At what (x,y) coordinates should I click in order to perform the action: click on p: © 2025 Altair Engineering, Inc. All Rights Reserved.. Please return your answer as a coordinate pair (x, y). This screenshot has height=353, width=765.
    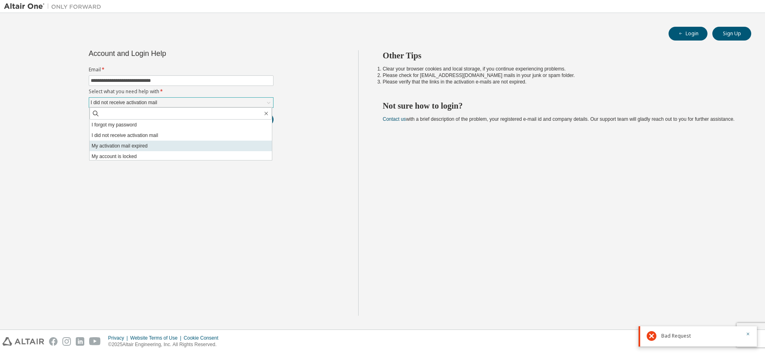
    Looking at the image, I should click on (166, 344).